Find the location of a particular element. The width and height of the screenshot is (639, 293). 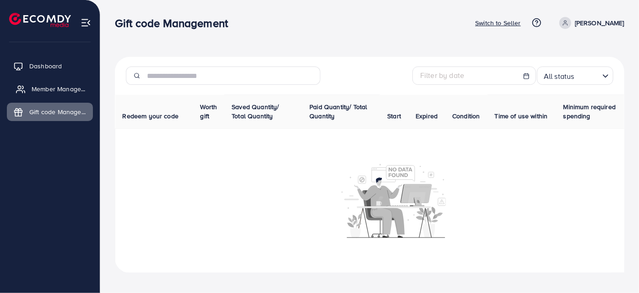

img: menu is located at coordinates (86, 22).